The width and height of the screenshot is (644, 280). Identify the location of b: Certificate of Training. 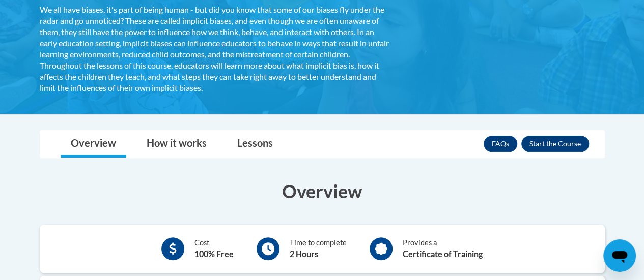
(443, 254).